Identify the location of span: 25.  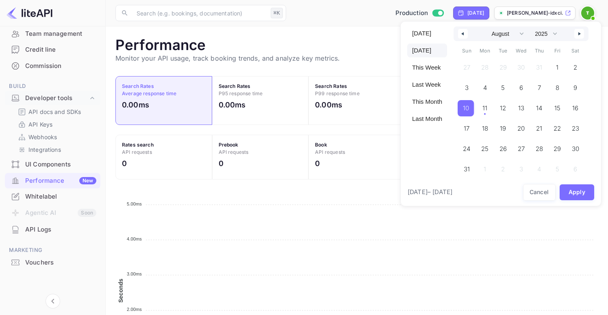
(485, 149).